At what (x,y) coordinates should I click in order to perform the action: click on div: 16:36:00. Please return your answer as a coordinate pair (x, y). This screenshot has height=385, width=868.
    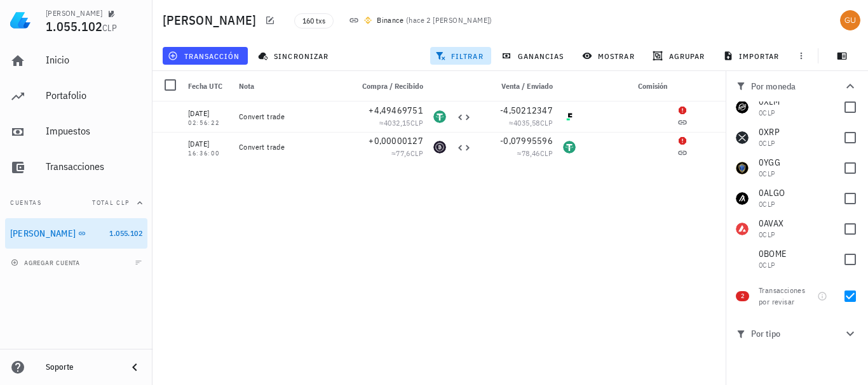
    Looking at the image, I should click on (209, 154).